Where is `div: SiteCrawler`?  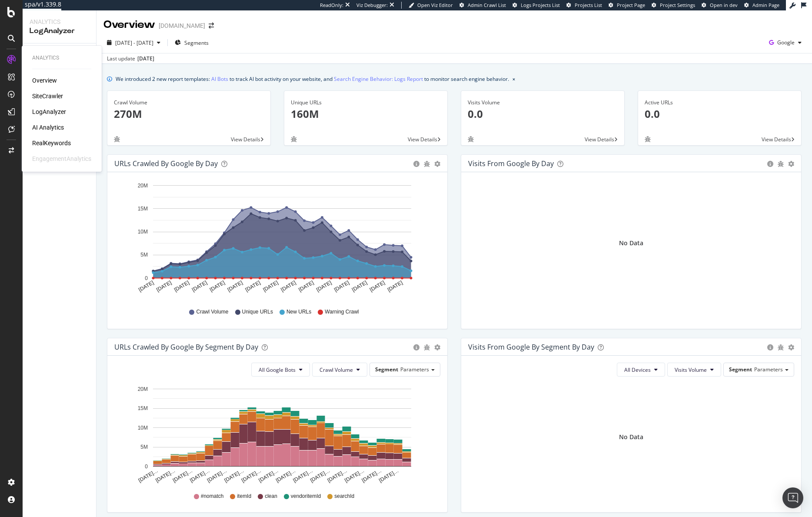 div: SiteCrawler is located at coordinates (47, 96).